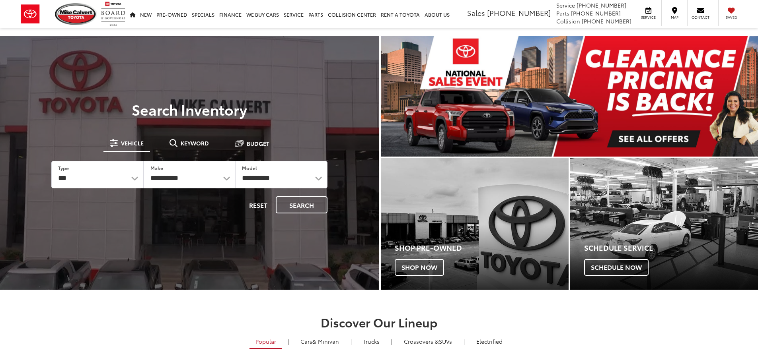 The image size is (758, 362). Describe the element at coordinates (428, 342) in the screenshot. I see `a: SUVs` at that location.